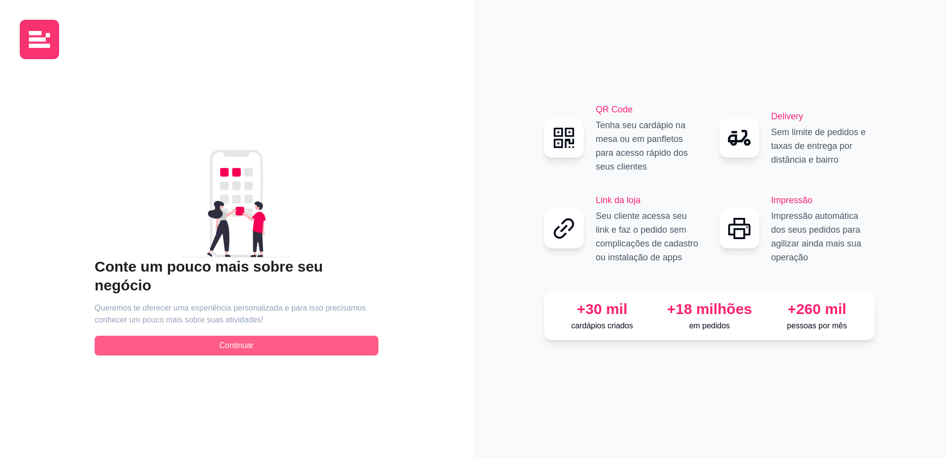 This screenshot has height=458, width=946. I want to click on button: Continuar, so click(237, 345).